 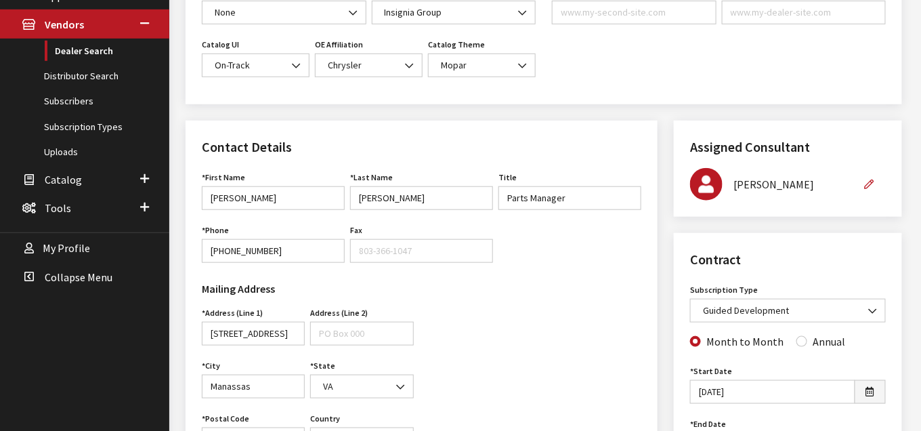 What do you see at coordinates (421, 198) in the screenshot?
I see `input: Doe` at bounding box center [421, 198].